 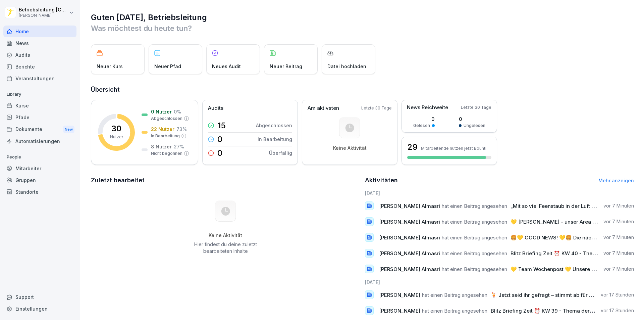 I want to click on p: Library, so click(x=40, y=94).